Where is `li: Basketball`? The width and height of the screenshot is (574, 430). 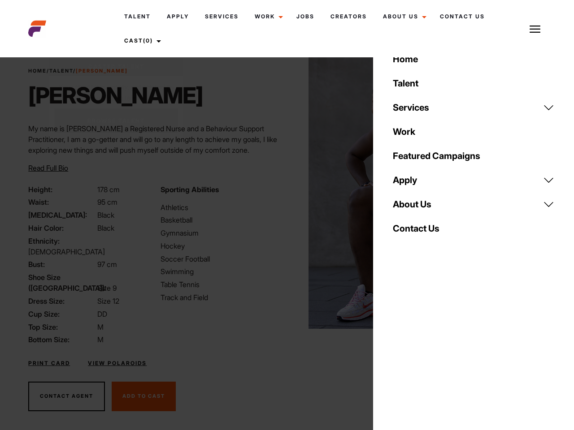
li: Basketball is located at coordinates (221, 220).